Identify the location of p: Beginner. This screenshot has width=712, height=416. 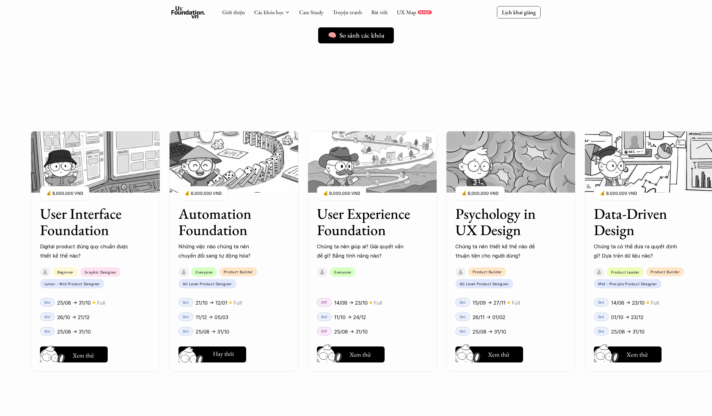
(65, 272).